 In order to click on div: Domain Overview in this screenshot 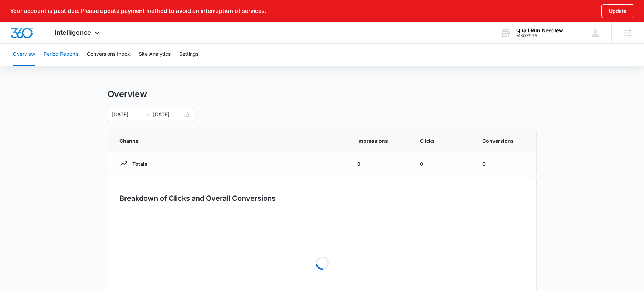, I will do `click(45, 44)`.